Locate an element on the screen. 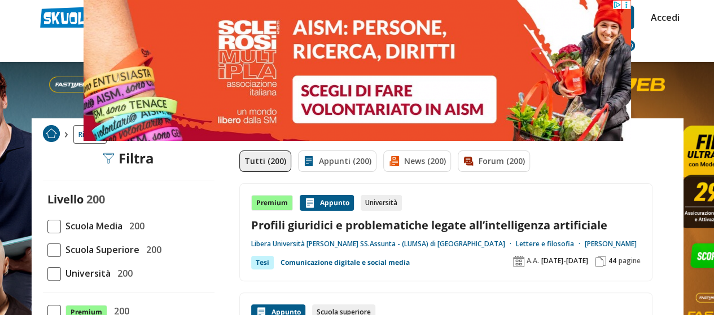  a: Ricerca is located at coordinates (90, 134).